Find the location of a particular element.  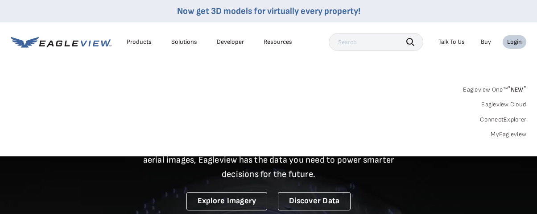

div: Talk To Us is located at coordinates (451, 42).